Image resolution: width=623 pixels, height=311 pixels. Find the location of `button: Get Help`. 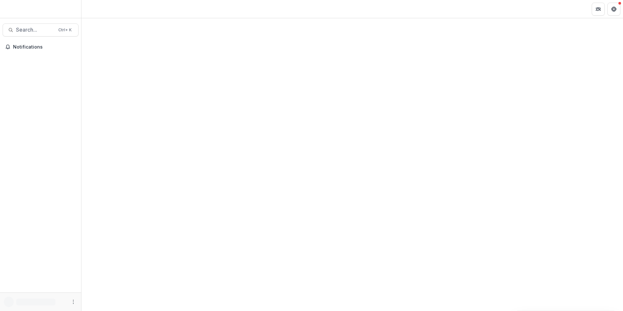

button: Get Help is located at coordinates (614, 9).